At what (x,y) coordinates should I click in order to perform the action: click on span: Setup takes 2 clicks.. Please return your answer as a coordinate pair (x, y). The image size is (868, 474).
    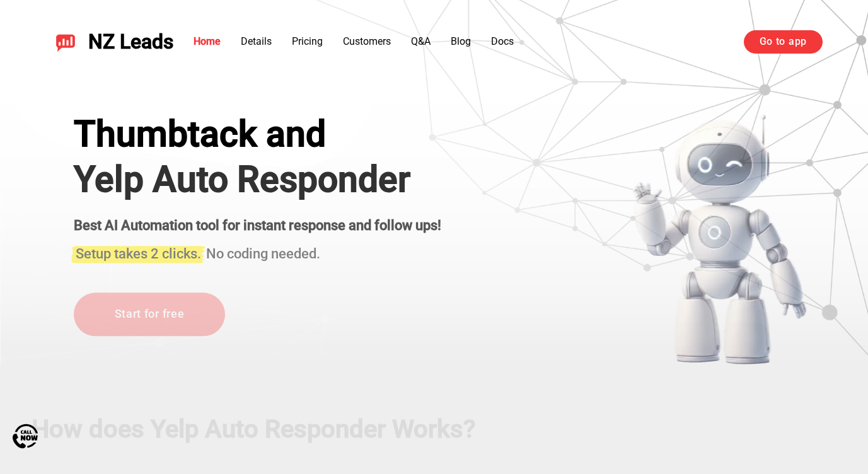
    Looking at the image, I should click on (138, 254).